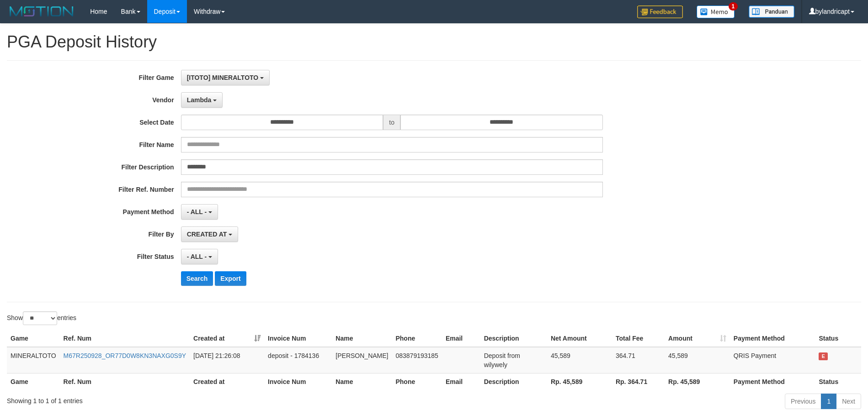 The image size is (868, 410). Describe the element at coordinates (210, 235) in the screenshot. I see `button: CREATED AT` at that location.